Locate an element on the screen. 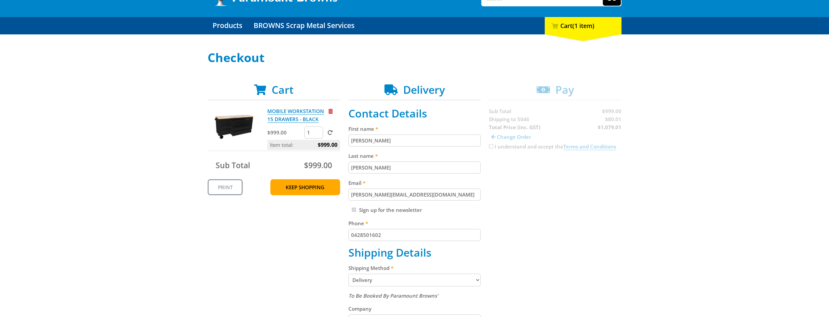 Image resolution: width=829 pixels, height=317 pixels. label: Company is located at coordinates (415, 309).